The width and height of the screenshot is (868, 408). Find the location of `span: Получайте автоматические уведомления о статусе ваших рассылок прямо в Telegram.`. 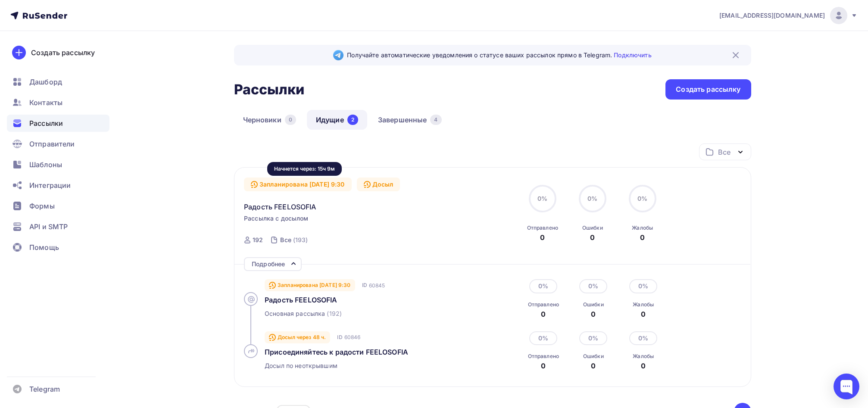

span: Получайте автоматические уведомления о статусе ваших рассылок прямо в Telegram. is located at coordinates (499, 55).